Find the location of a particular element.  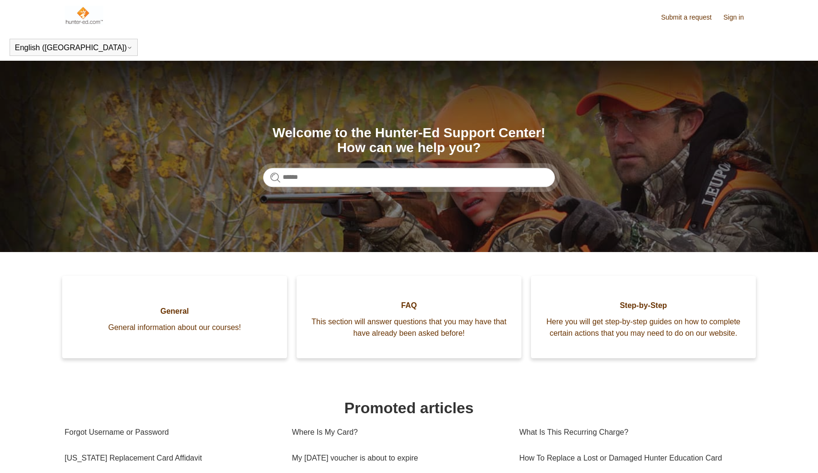

a: Submit a request is located at coordinates (691, 17).